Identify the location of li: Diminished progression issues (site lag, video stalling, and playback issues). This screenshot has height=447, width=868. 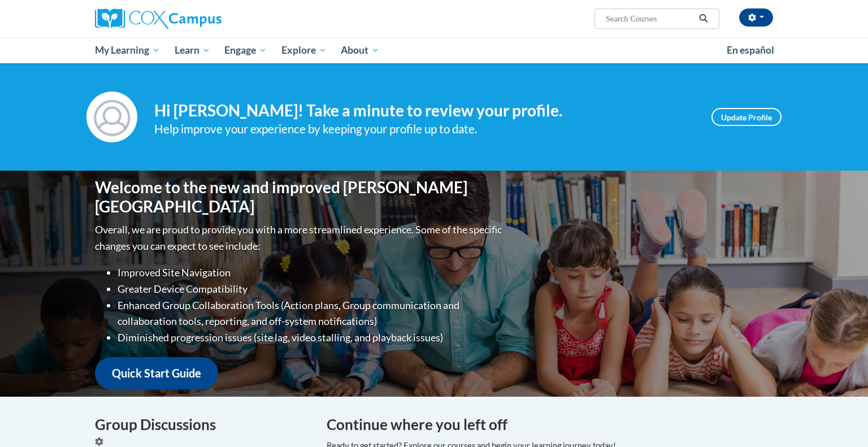
(311, 337).